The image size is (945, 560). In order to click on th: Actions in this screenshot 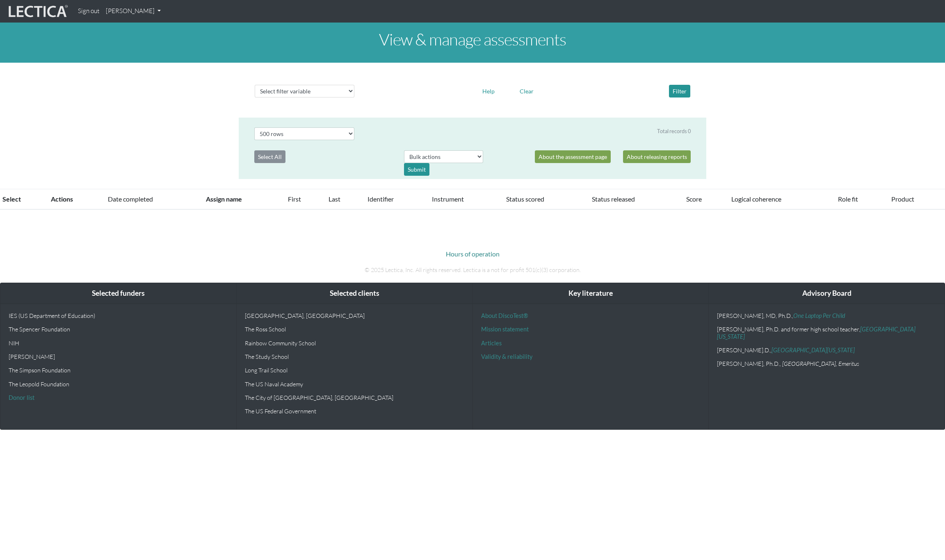, I will do `click(75, 199)`.